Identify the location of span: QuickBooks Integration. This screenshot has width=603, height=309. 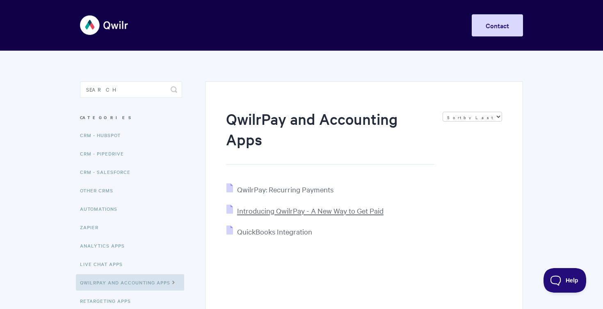
(274, 232).